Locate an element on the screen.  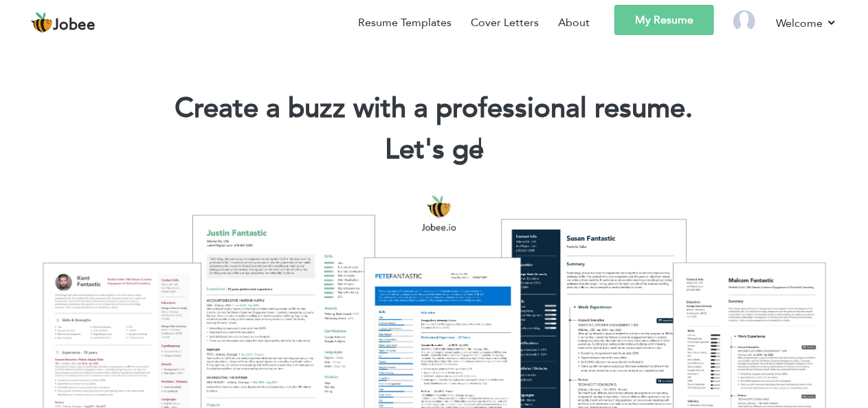
a: Cover Letters is located at coordinates (504, 22).